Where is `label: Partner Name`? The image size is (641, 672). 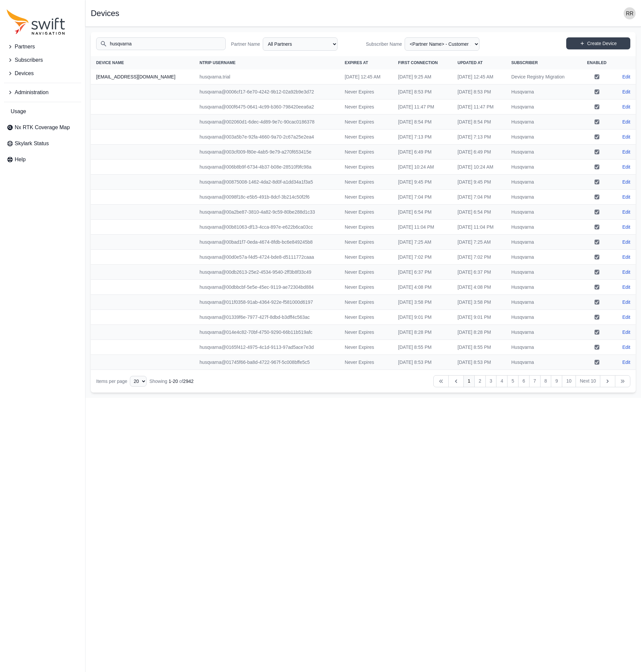 label: Partner Name is located at coordinates (245, 44).